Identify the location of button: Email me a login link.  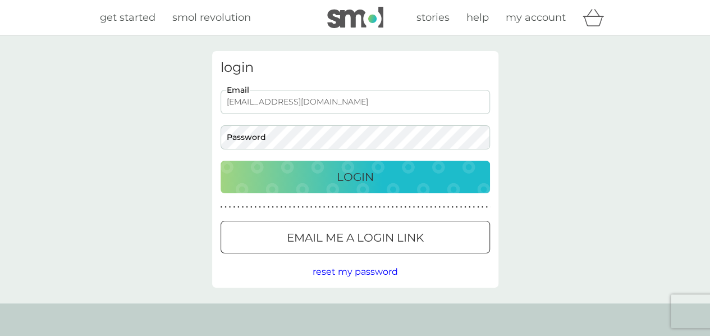
(355, 237).